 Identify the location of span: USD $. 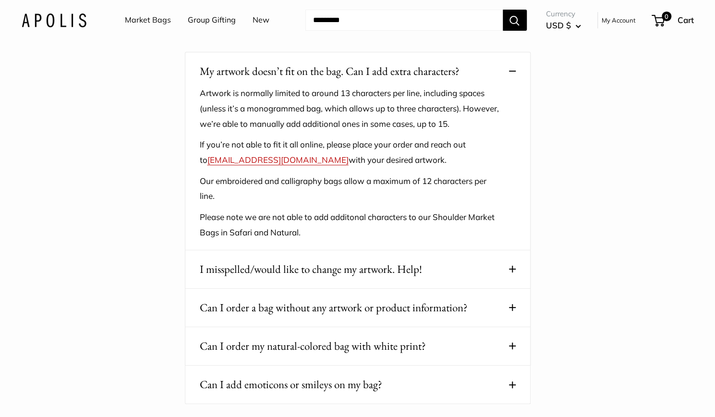
(559, 25).